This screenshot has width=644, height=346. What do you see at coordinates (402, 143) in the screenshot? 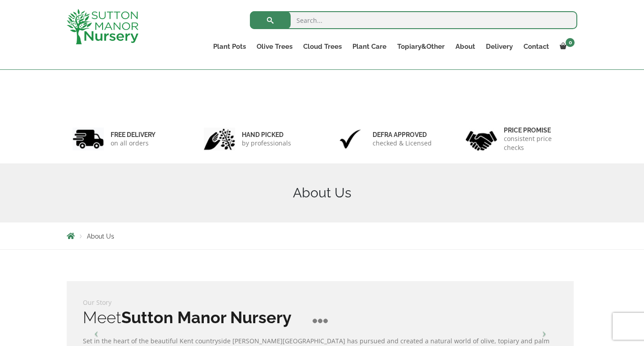
I see `p: checked & Licensed` at bounding box center [402, 143].